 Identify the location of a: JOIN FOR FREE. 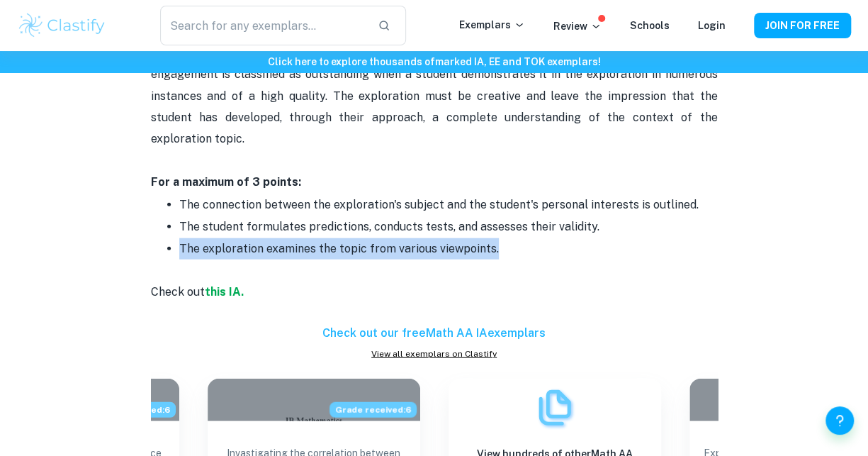
(802, 26).